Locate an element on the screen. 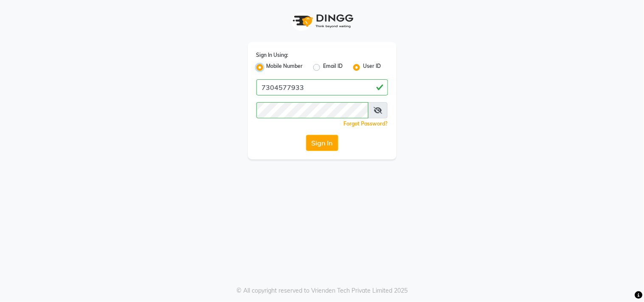 The height and width of the screenshot is (302, 644). a: Forgot Password? is located at coordinates (366, 124).